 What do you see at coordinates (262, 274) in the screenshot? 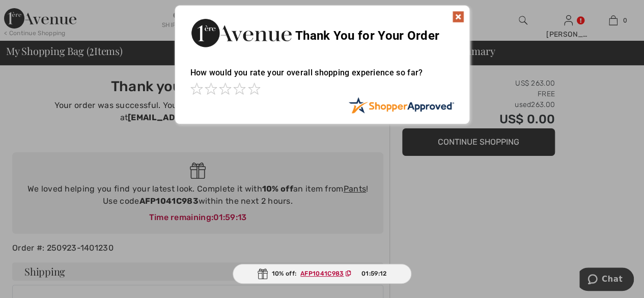
I see `img: Gift.svg` at bounding box center [262, 274].